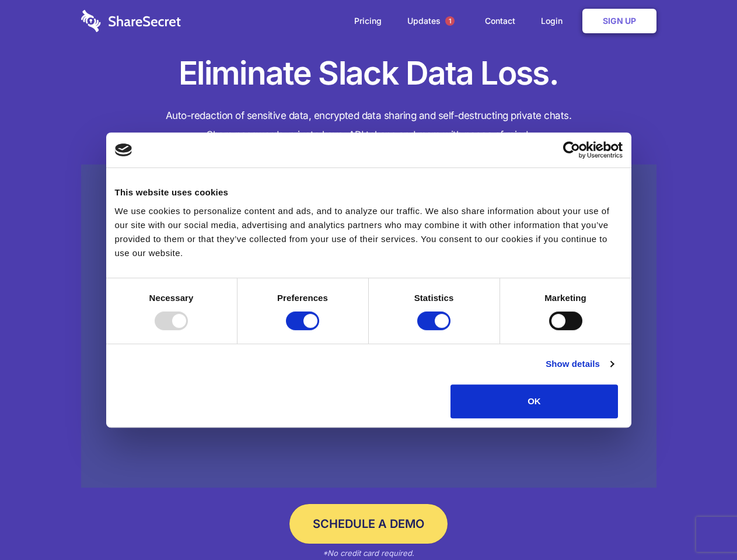 The width and height of the screenshot is (737, 560). I want to click on div: We use cookies to personalize content and ads, and to analyze our traffic. We also share informat..., so click(368, 232).